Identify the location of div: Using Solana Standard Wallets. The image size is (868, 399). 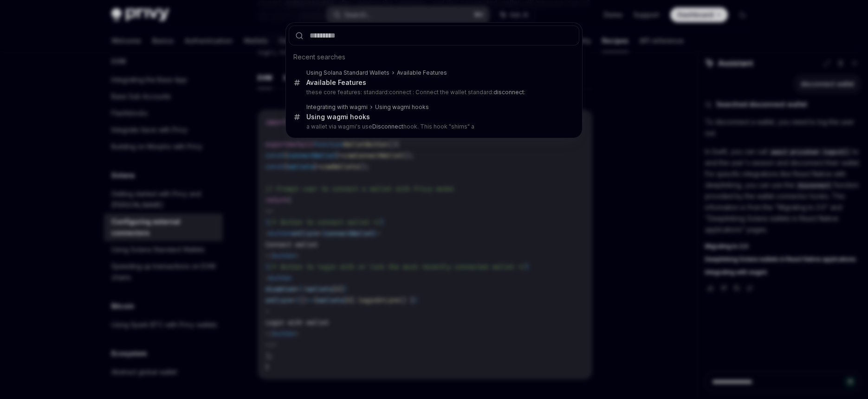
(348, 73).